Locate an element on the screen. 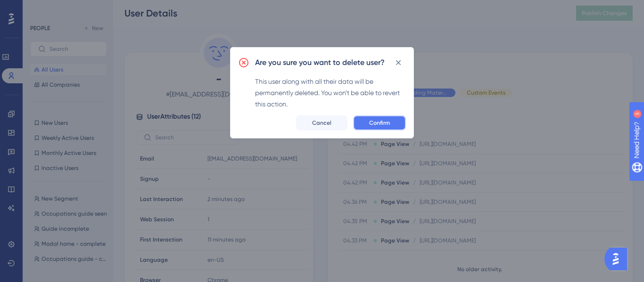  span: Cancel is located at coordinates (321, 123).